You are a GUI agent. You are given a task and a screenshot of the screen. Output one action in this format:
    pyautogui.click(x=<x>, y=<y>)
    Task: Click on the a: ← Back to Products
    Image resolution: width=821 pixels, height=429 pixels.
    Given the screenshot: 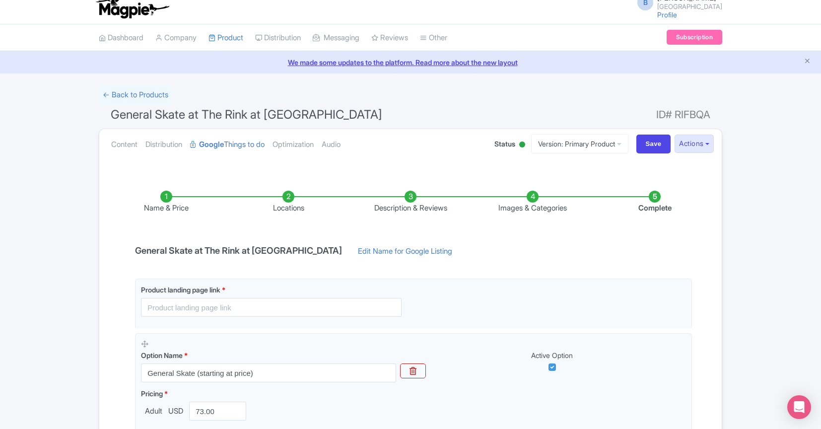 What is the action you would take?
    pyautogui.click(x=136, y=95)
    